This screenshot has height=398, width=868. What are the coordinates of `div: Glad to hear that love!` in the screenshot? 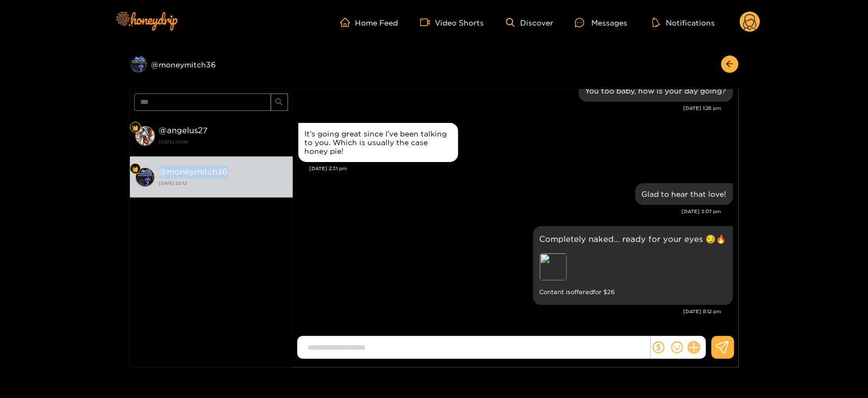 It's located at (684, 194).